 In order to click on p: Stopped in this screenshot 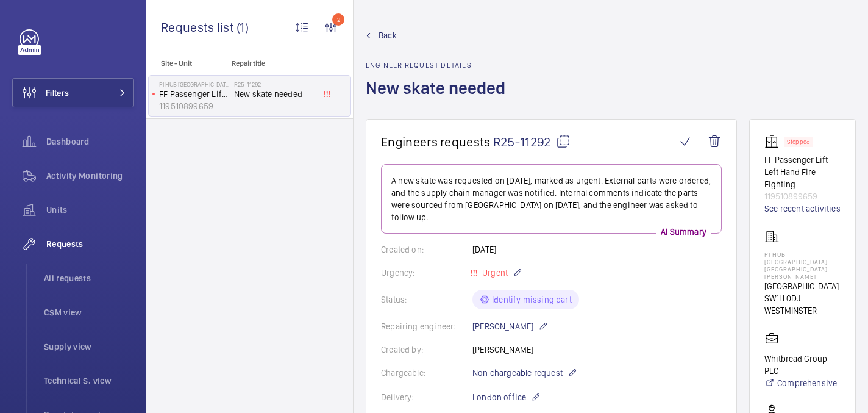, I will do `click(798, 141)`.